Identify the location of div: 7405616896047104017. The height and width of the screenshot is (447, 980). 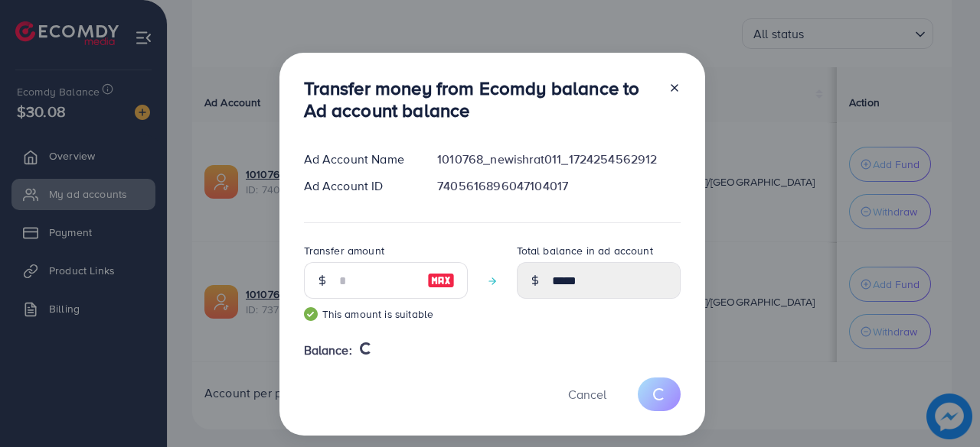
(558, 186).